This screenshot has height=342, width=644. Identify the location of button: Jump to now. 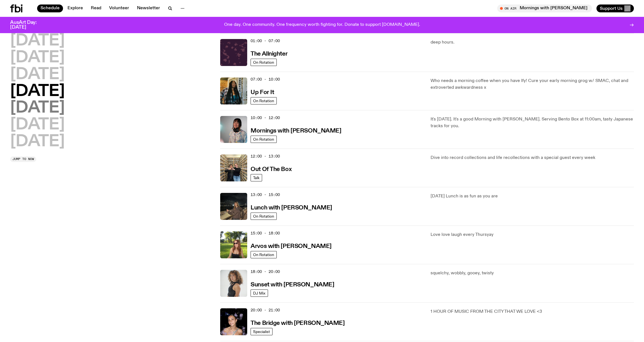
(23, 159).